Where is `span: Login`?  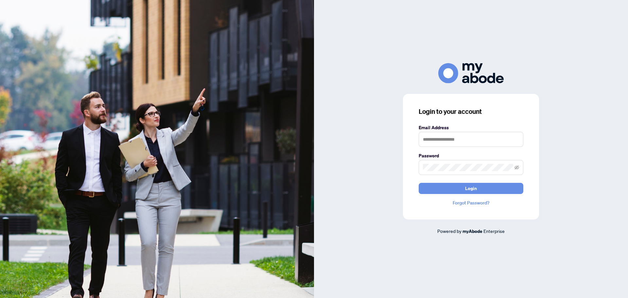 span: Login is located at coordinates (471, 188).